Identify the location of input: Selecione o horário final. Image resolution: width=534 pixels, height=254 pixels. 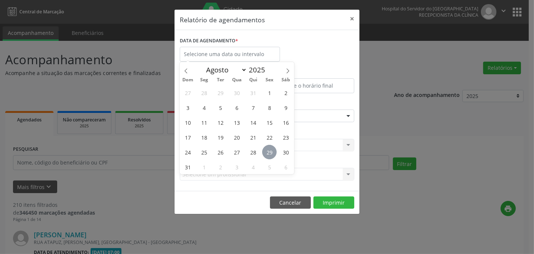
(312, 86).